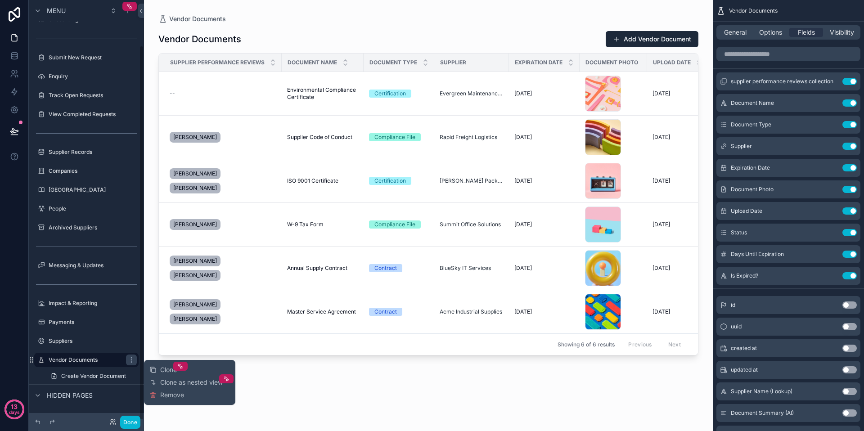  Describe the element at coordinates (86, 152) in the screenshot. I see `a: Supplier Records` at that location.